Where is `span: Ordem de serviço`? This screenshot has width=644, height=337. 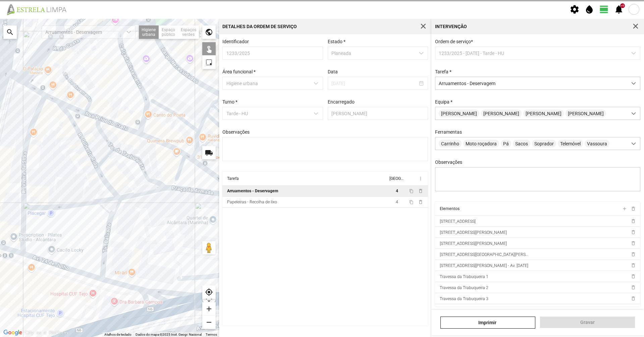 span: Ordem de serviço is located at coordinates (454, 41).